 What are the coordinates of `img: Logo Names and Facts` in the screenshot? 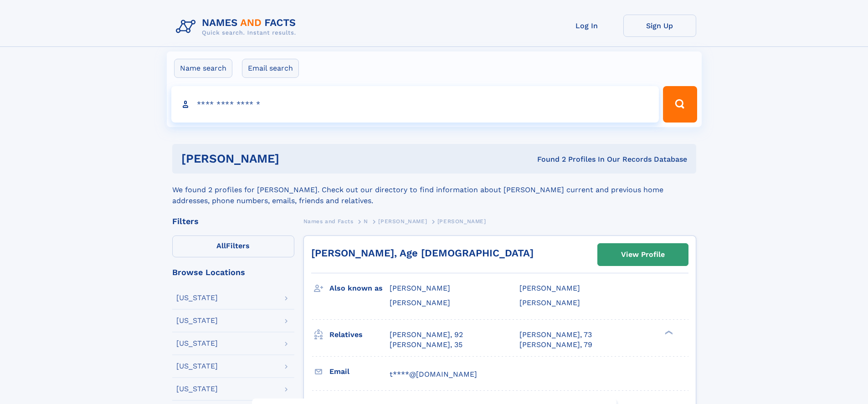 It's located at (238, 27).